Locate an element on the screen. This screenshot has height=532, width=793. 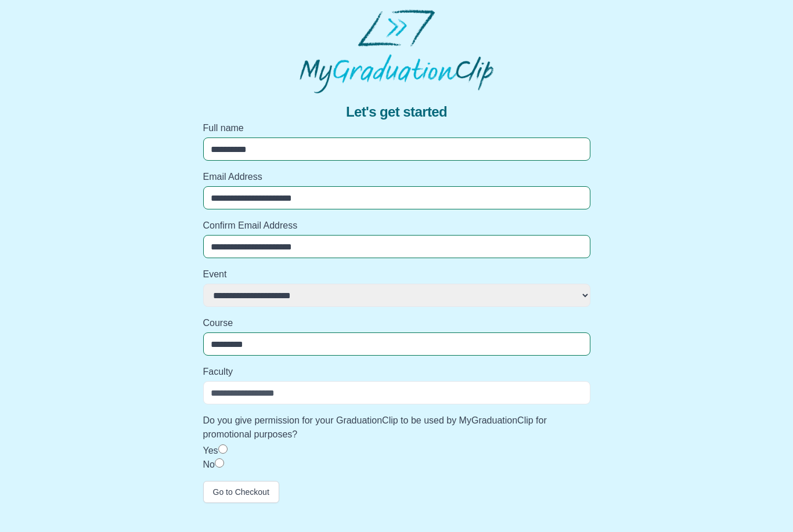
img: MyGraduationClip is located at coordinates (397, 51).